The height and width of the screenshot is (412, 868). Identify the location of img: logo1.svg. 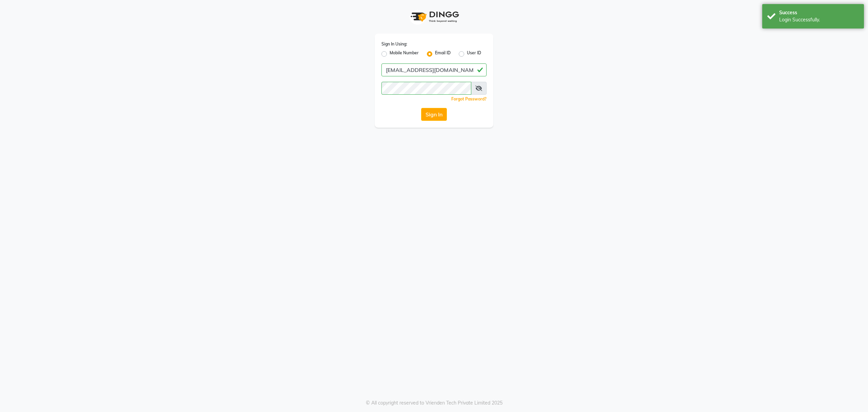
(434, 17).